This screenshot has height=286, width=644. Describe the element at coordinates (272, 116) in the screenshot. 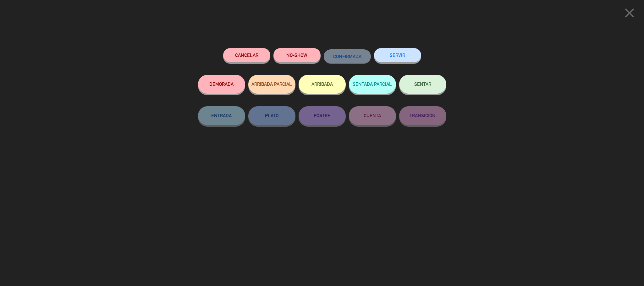

I see `button: PLATO` at that location.